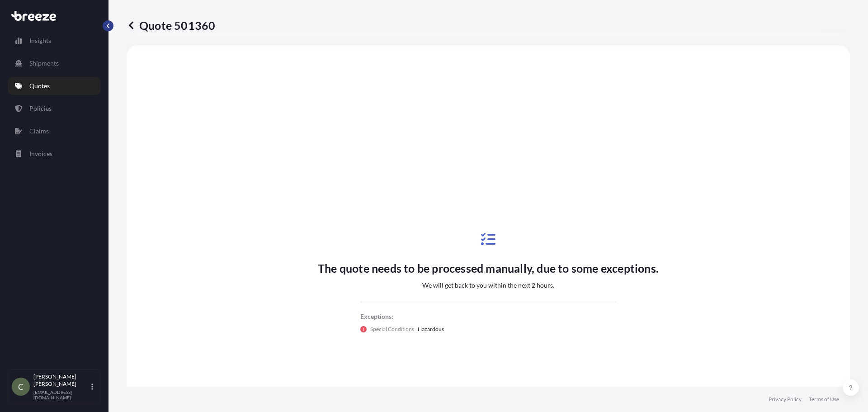 The width and height of the screenshot is (868, 412). What do you see at coordinates (171, 25) in the screenshot?
I see `p: Quote 501360` at bounding box center [171, 25].